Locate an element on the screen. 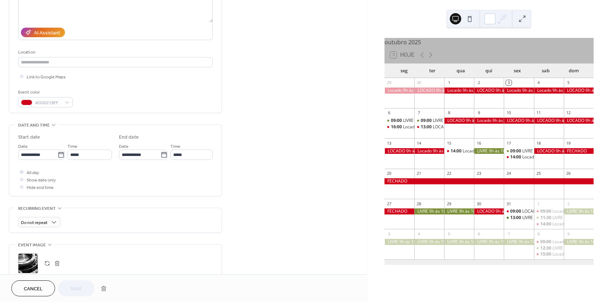  div: LIVRE 13h às 18h is located at coordinates (518, 218).